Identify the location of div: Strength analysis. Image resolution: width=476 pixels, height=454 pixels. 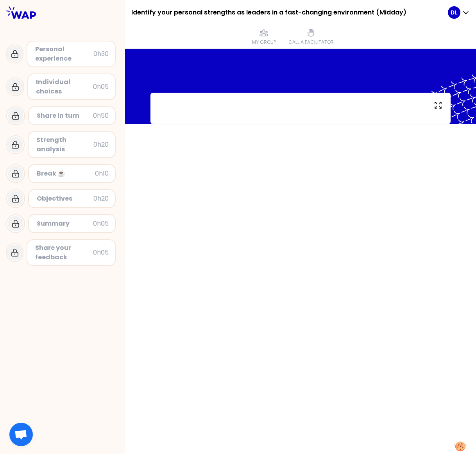
(65, 145).